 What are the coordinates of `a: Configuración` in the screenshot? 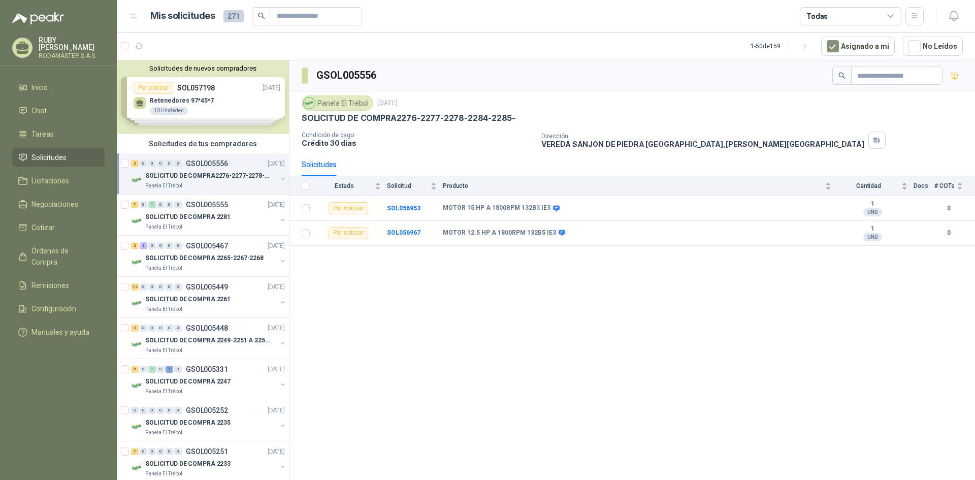 It's located at (58, 309).